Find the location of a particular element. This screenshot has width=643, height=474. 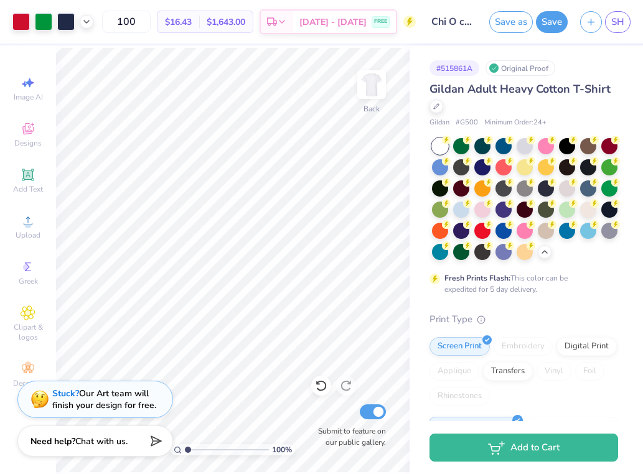

div: Screen Print is located at coordinates (459, 346).